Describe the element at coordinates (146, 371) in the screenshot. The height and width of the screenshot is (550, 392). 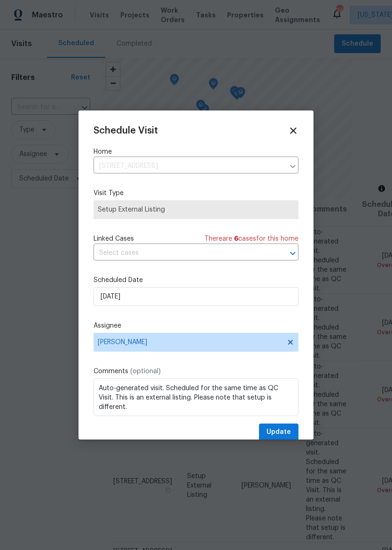
I see `span: (optional)` at that location.